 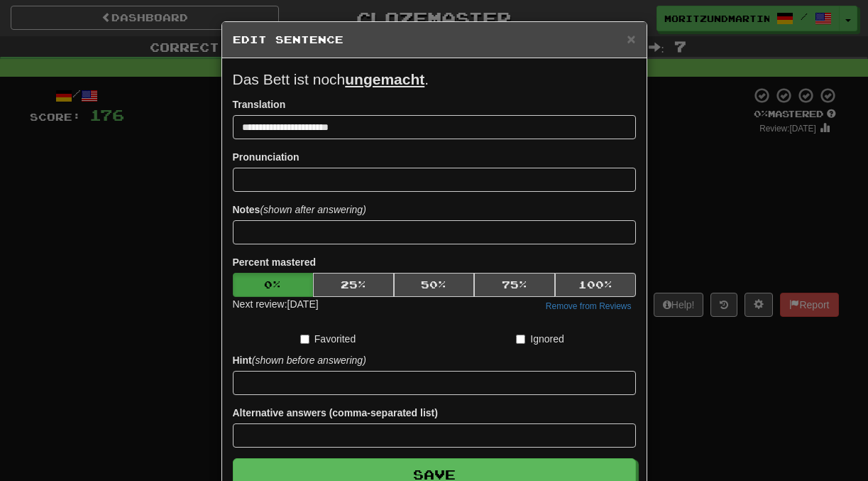 What do you see at coordinates (514, 285) in the screenshot?
I see `button: 75%` at bounding box center [514, 285].